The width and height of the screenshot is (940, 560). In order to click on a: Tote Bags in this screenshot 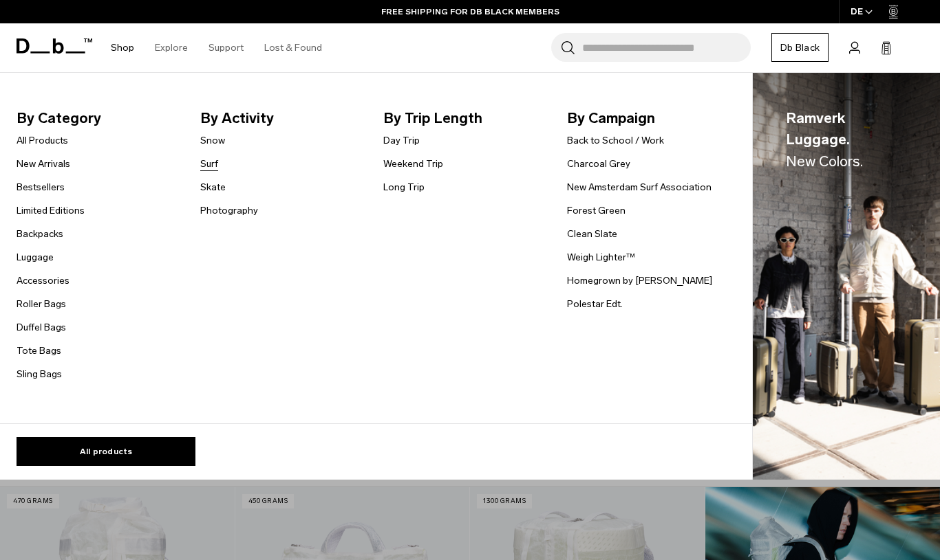, I will do `click(38, 351)`.